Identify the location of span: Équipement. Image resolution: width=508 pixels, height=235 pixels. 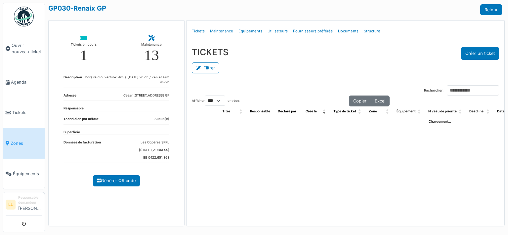
(406, 111).